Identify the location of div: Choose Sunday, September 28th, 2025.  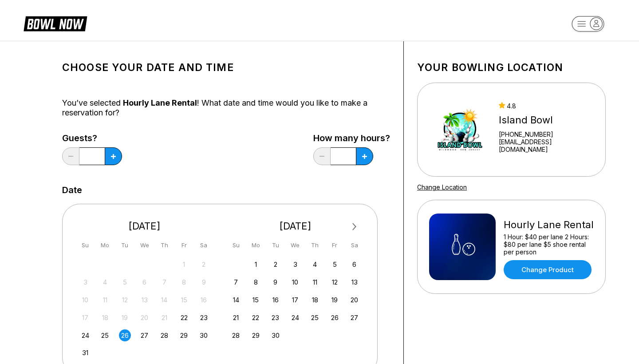
(236, 334).